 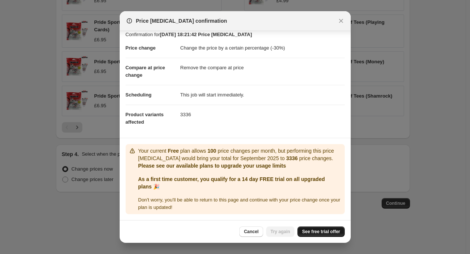 What do you see at coordinates (251, 232) in the screenshot?
I see `button: Cancel` at bounding box center [251, 232].